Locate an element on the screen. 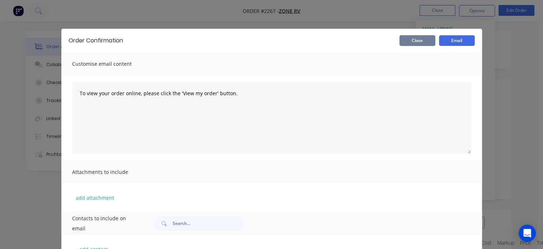 This screenshot has height=249, width=543. button: Email is located at coordinates (457, 41).